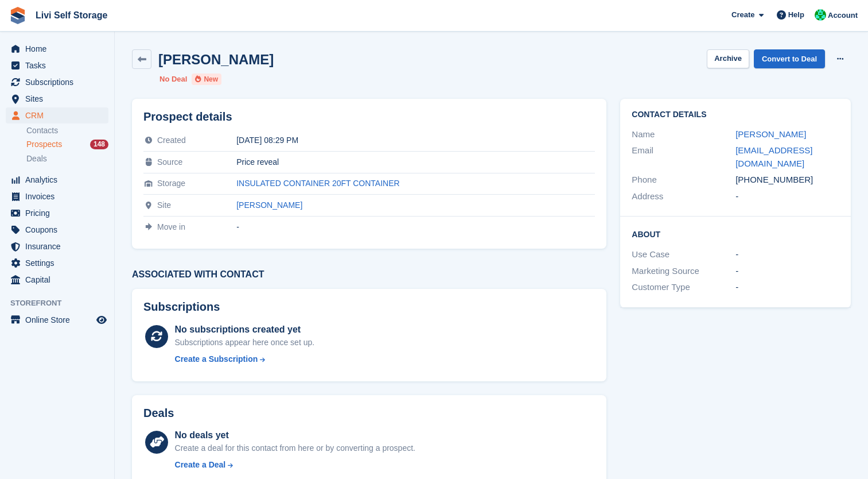 The width and height of the screenshot is (868, 479). I want to click on div: Phone, so click(684, 180).